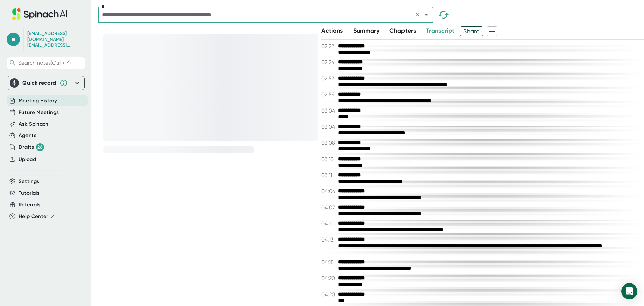  What do you see at coordinates (440, 30) in the screenshot?
I see `span: Transcript` at bounding box center [440, 30].